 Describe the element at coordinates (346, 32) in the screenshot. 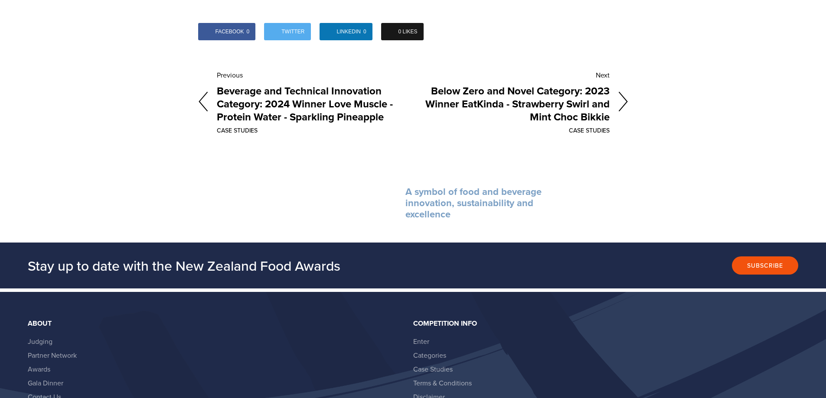

I see `a: LinkedIn0` at that location.